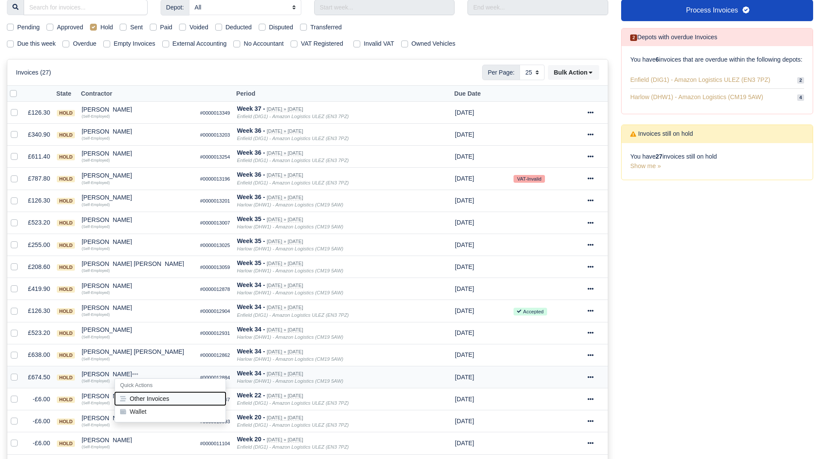 This screenshot has width=820, height=459. What do you see at coordinates (281, 27) in the screenshot?
I see `label: Disputed` at bounding box center [281, 27].